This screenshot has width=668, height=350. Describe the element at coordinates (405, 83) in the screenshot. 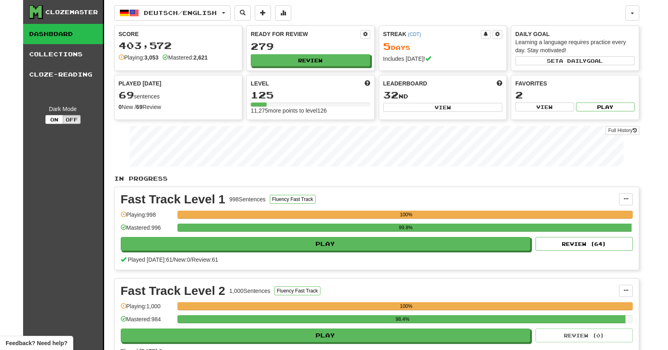

I see `span: Leaderboard` at that location.